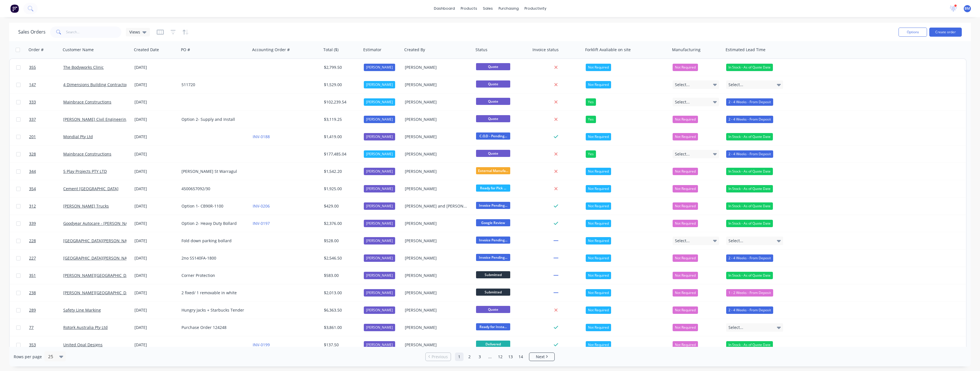 The image size is (980, 371). I want to click on a: 355, so click(46, 67).